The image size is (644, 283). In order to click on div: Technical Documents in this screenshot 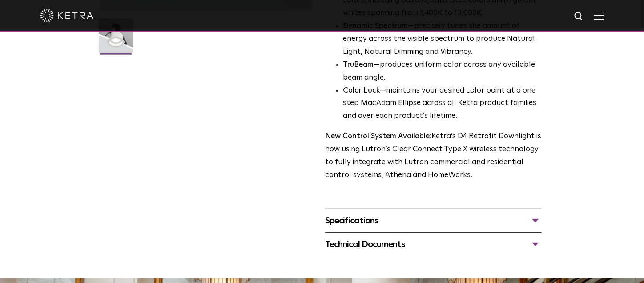, I will do `click(433, 244)`.